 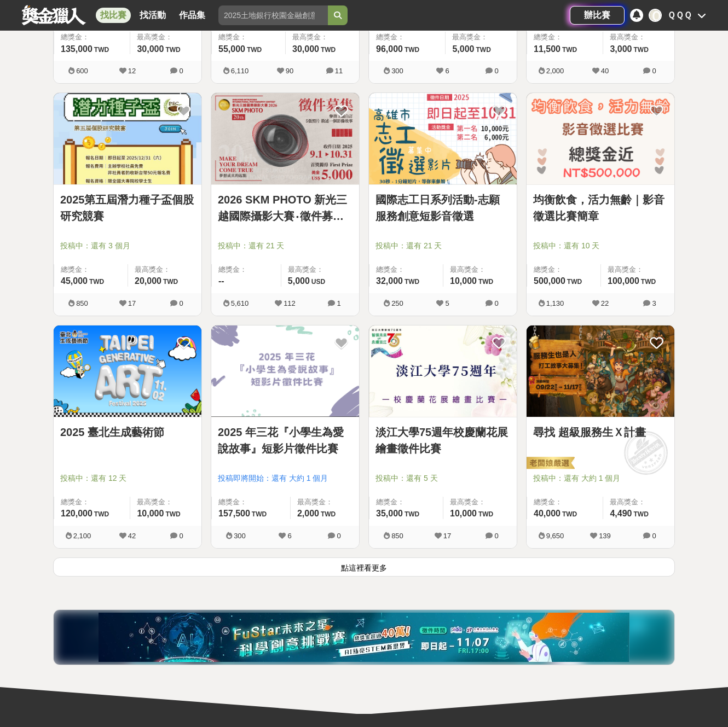 What do you see at coordinates (600, 432) in the screenshot?
I see `a: 尋找 超級服務生Ｘ計畫` at bounding box center [600, 432].